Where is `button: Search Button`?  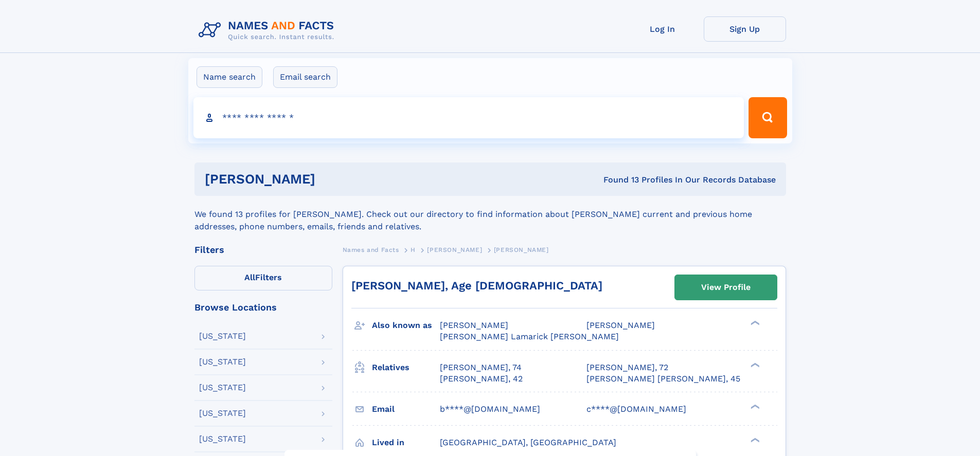 button: Search Button is located at coordinates (767, 118).